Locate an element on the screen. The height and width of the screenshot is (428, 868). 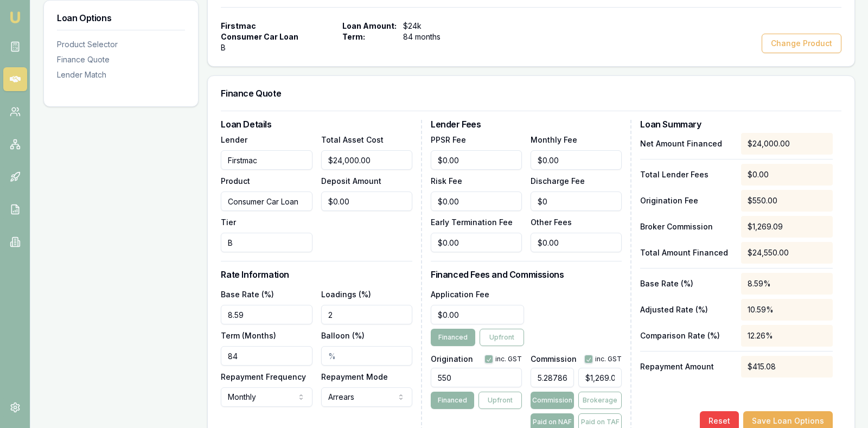
p: Base Rate (%) is located at coordinates (686, 283).